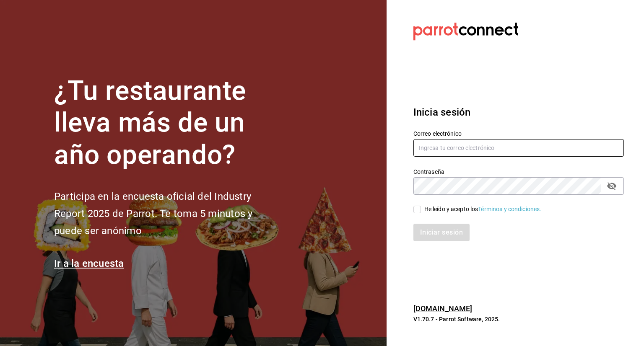  Describe the element at coordinates (509, 209) in the screenshot. I see `a: Términos y condiciones.` at that location.